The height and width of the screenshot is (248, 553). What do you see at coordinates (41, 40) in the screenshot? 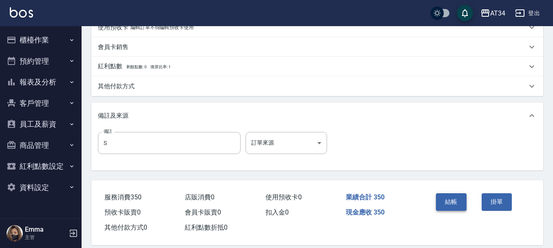
I see `button: 櫃檯作業` at bounding box center [41, 40].